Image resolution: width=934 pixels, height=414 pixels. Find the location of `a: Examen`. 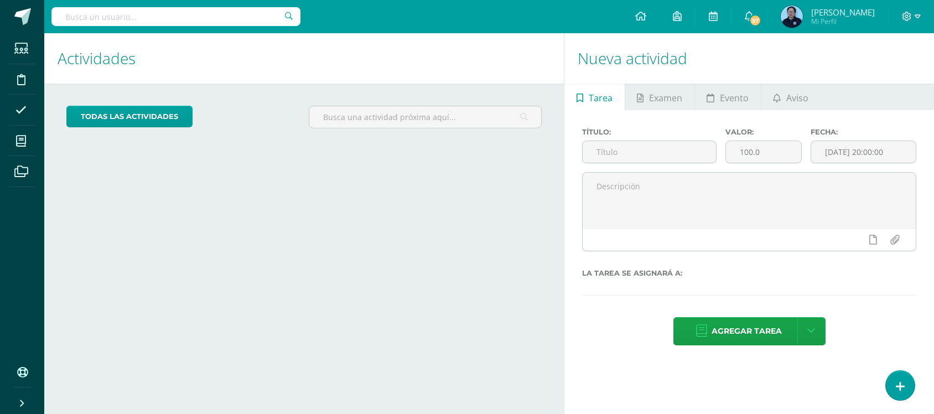

a: Examen is located at coordinates (659, 97).